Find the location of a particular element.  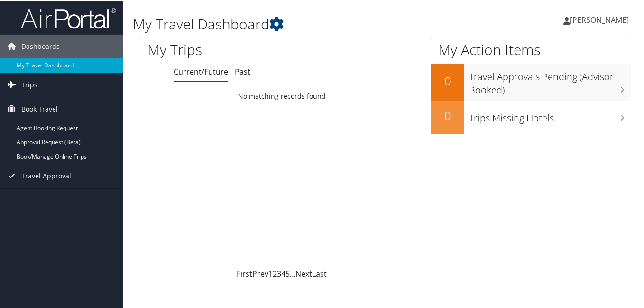

a: 0Travel Approvals Pending (Advisor Booked) is located at coordinates (531, 81).